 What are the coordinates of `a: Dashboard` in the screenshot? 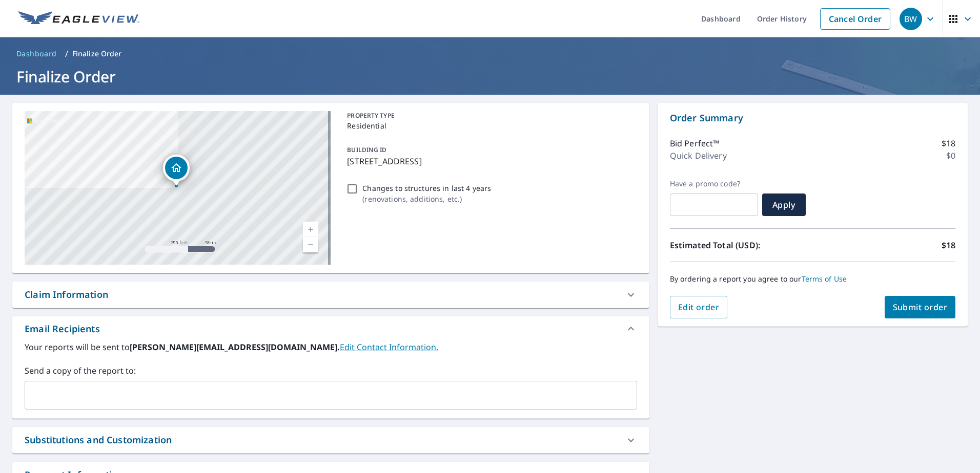 It's located at (36, 54).